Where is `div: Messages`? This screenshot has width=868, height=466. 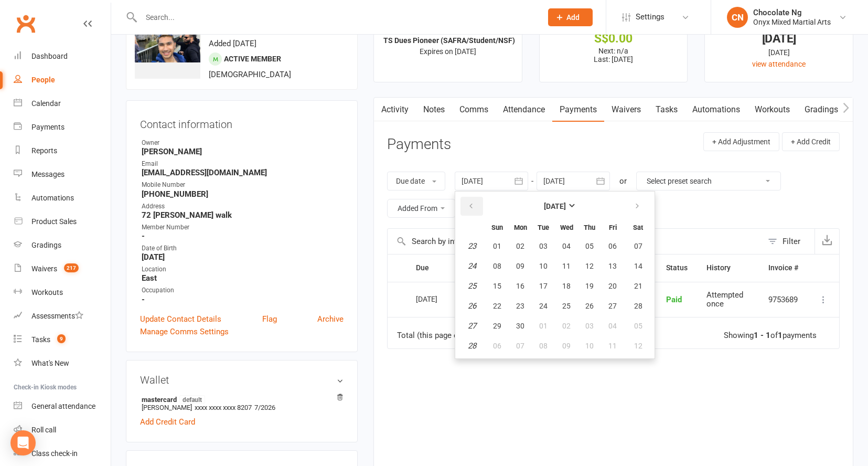
div: Messages is located at coordinates (48, 175).